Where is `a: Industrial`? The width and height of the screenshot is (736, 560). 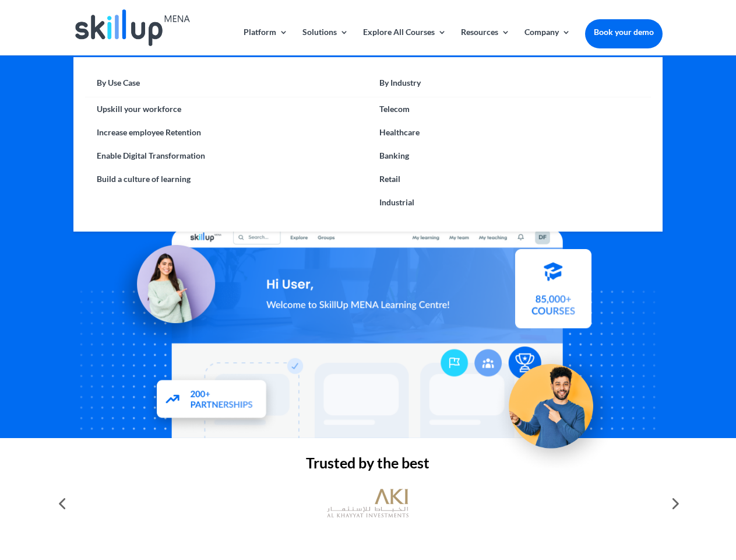
a: Industrial is located at coordinates (509, 203).